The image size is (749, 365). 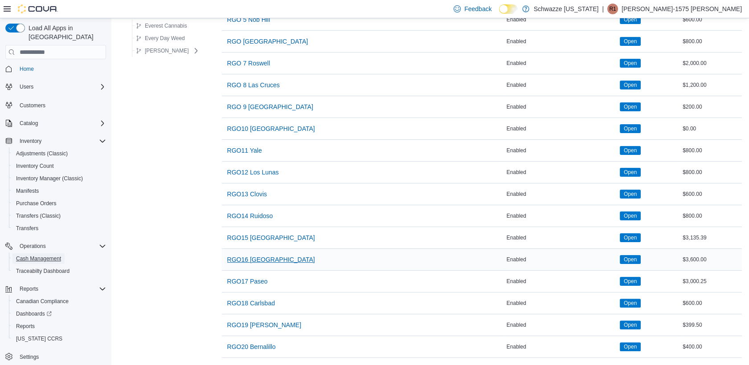 What do you see at coordinates (59, 259) in the screenshot?
I see `span: Cash Management` at bounding box center [59, 259].